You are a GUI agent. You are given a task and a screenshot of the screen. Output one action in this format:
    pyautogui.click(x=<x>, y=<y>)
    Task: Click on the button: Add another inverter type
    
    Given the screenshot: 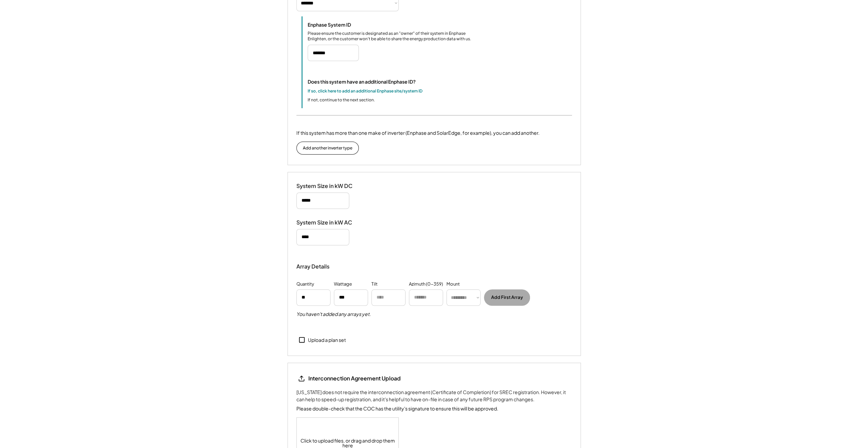 What is the action you would take?
    pyautogui.click(x=327, y=148)
    